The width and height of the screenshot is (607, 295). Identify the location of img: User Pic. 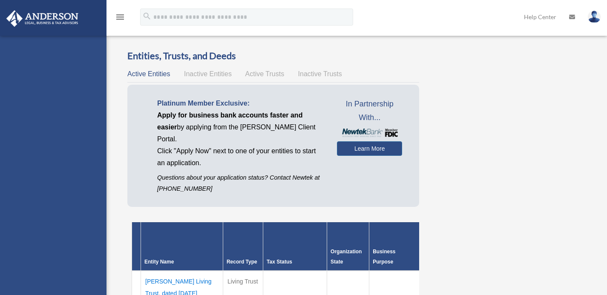
(594, 17).